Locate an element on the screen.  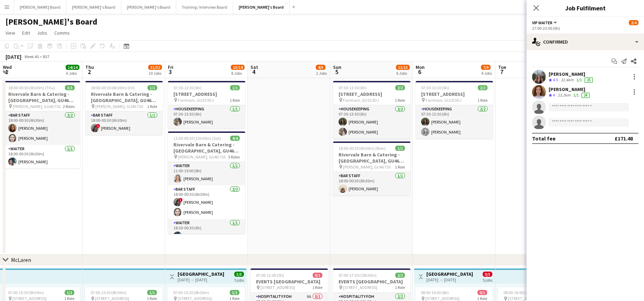
div: 23.2km is located at coordinates (564, 95).